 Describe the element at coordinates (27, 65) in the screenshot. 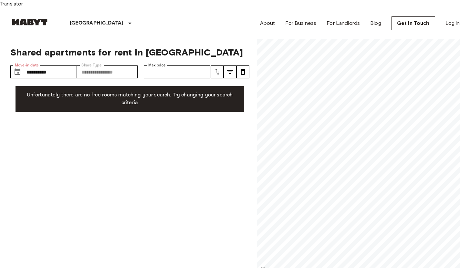

I see `label: Move-in date` at that location.